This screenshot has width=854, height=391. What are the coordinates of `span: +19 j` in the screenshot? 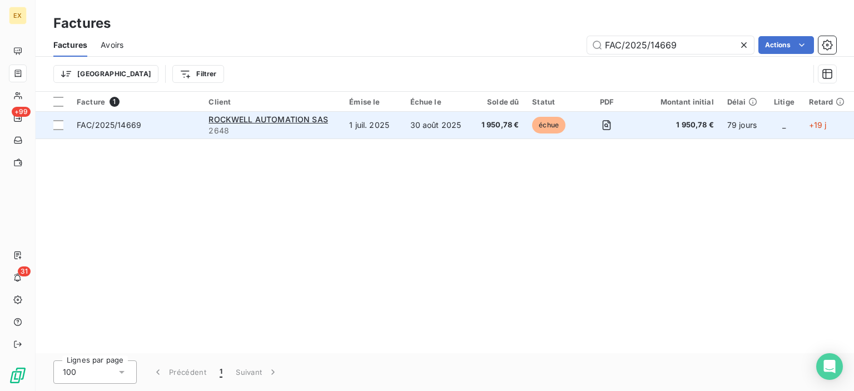 It's located at (818, 125).